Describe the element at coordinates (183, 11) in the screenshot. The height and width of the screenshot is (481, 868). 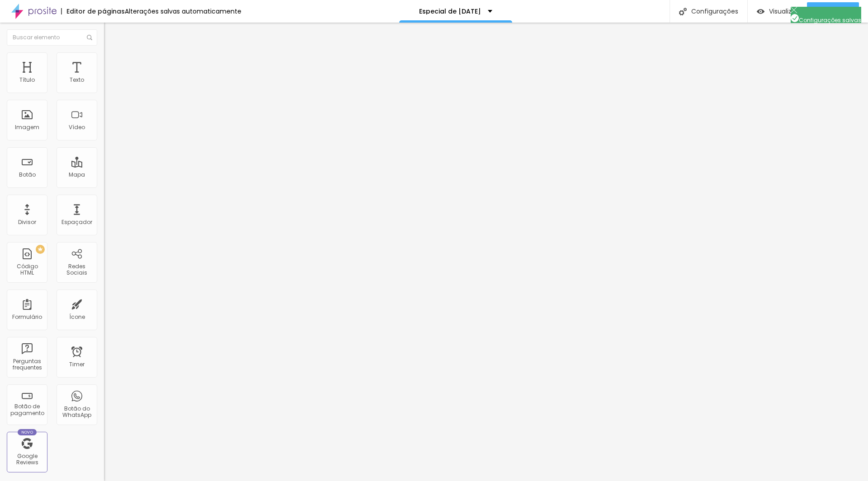
I see `div: Alterações salvas automaticamente` at that location.